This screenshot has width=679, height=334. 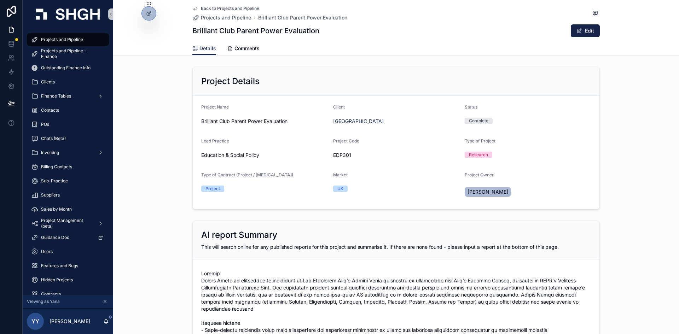 What do you see at coordinates (212, 189) in the screenshot?
I see `div: Project` at bounding box center [212, 189].